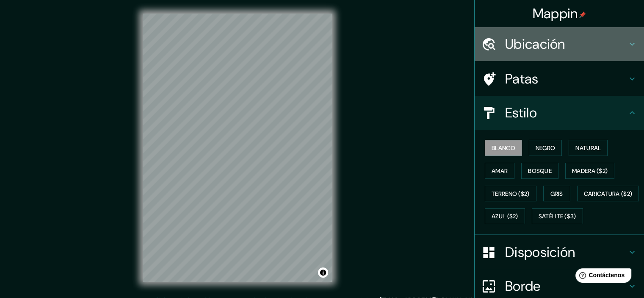 The image size is (644, 298). I want to click on font: Madera ($2), so click(590, 171).